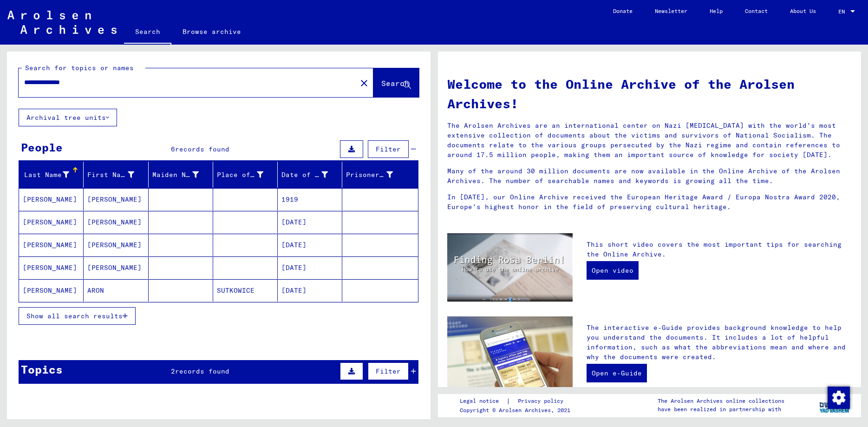 This screenshot has height=427, width=868. I want to click on button: Clear, so click(364, 83).